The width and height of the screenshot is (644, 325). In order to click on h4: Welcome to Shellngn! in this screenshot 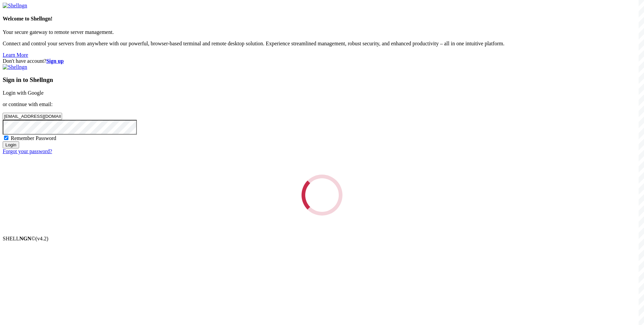, I will do `click(322, 19)`.